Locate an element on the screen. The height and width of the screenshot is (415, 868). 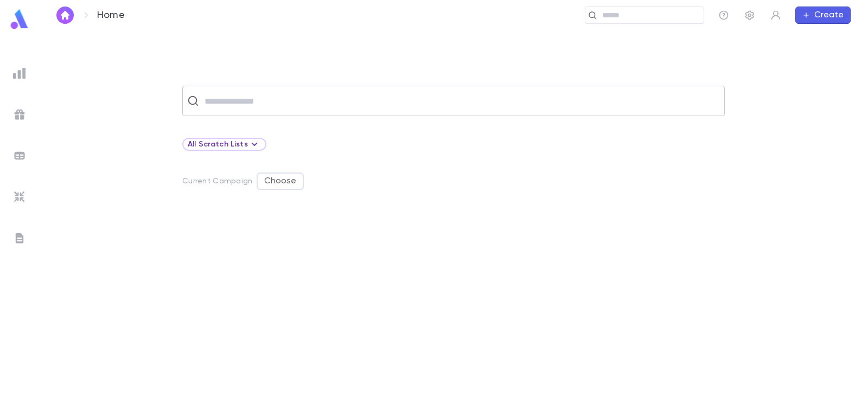
img: imports_grey.530a8a0e642e233f2baf0ef88e8c9fcb.svg is located at coordinates (20, 197).